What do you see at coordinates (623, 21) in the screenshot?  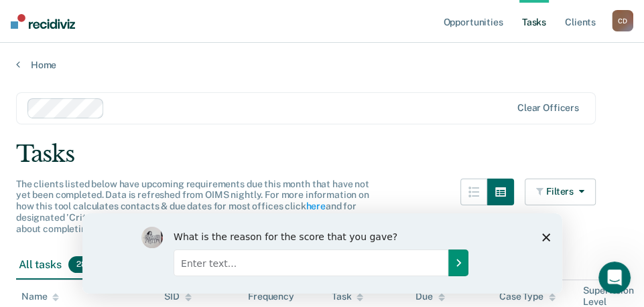 I see `div: C D` at bounding box center [623, 21].